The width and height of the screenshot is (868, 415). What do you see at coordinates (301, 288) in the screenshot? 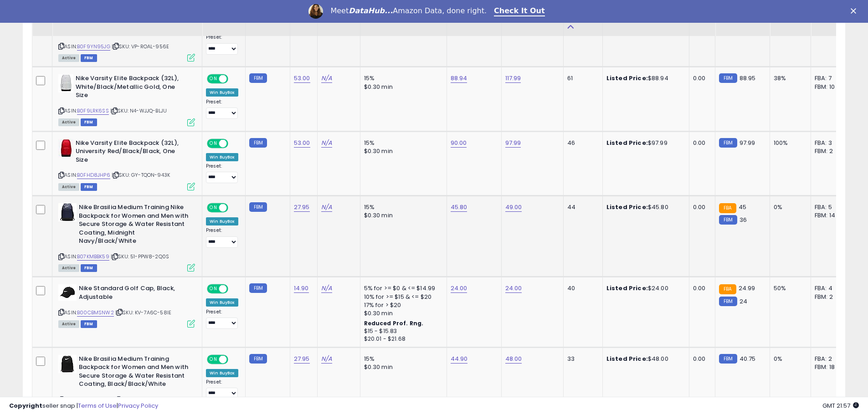
I see `a: 14.90` at bounding box center [301, 288].